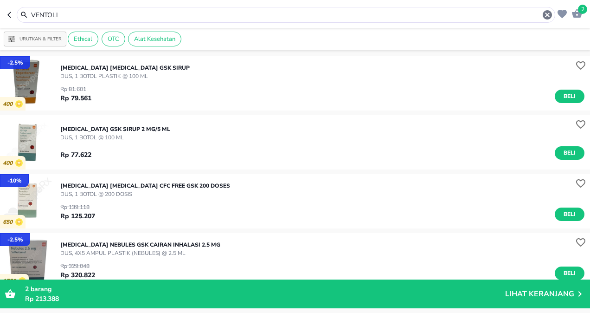  What do you see at coordinates (14, 180) in the screenshot?
I see `p: - 10 %` at bounding box center [14, 180].